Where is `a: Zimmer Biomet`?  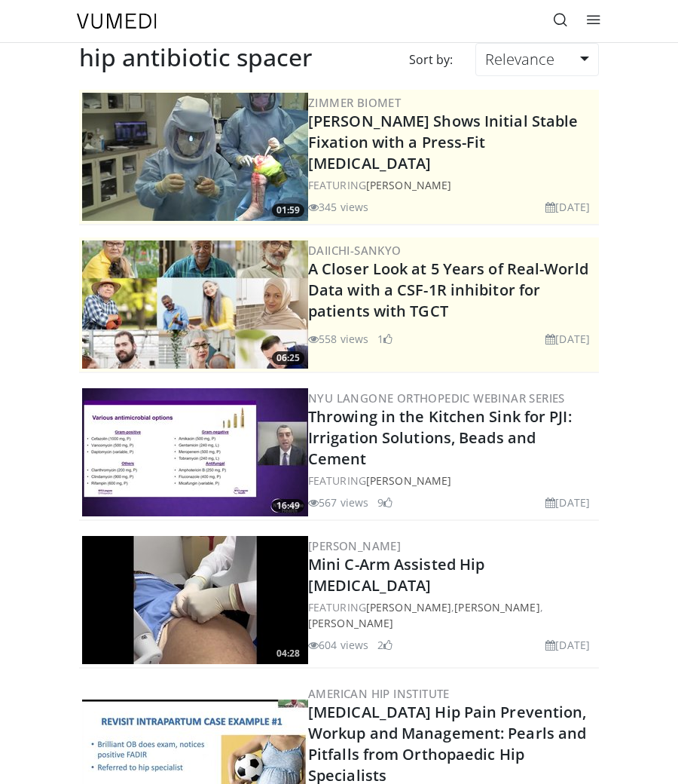 a: Zimmer Biomet is located at coordinates (354, 102).